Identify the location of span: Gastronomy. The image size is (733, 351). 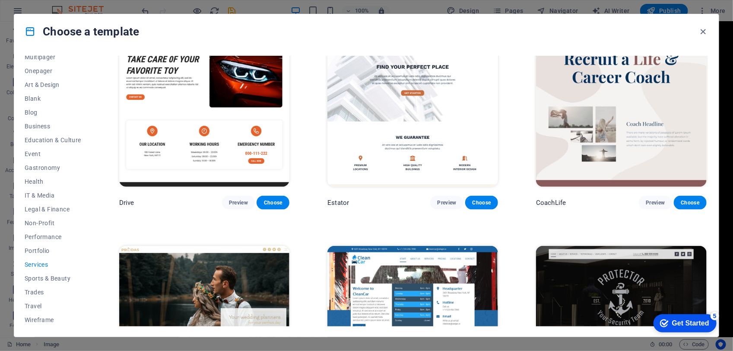
(53, 168).